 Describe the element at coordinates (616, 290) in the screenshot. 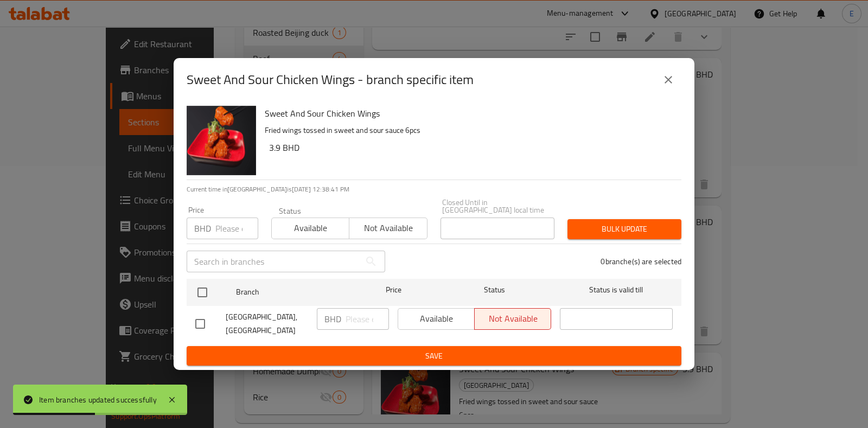

I see `span: Status is valid till` at that location.